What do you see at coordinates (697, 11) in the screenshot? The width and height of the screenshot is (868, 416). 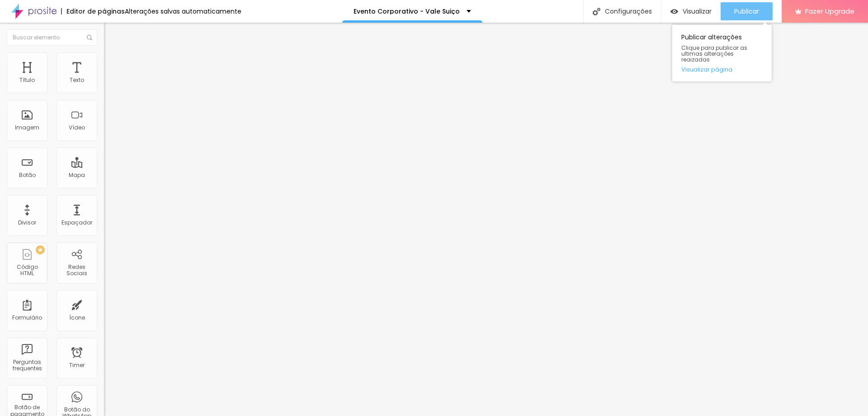 I see `span: Visualizar` at bounding box center [697, 11].